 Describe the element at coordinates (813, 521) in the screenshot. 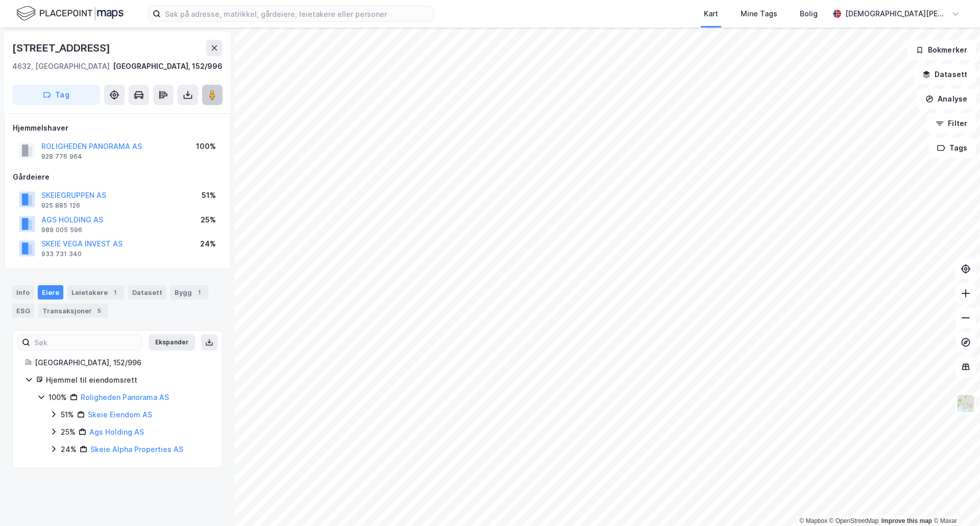

I see `a: Mapbox` at that location.